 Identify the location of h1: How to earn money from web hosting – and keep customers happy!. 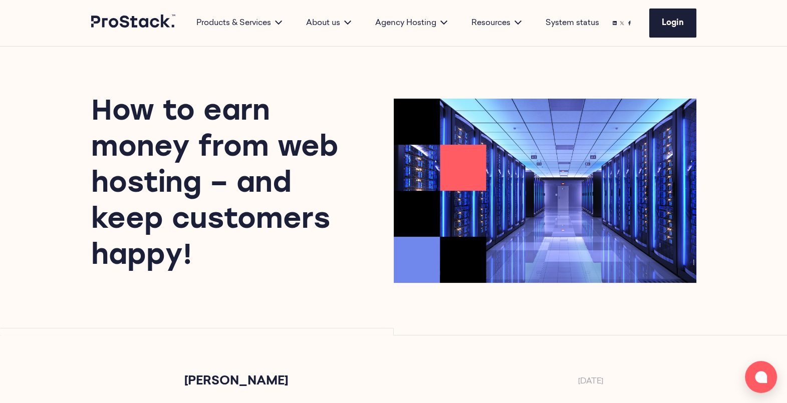
(224, 185).